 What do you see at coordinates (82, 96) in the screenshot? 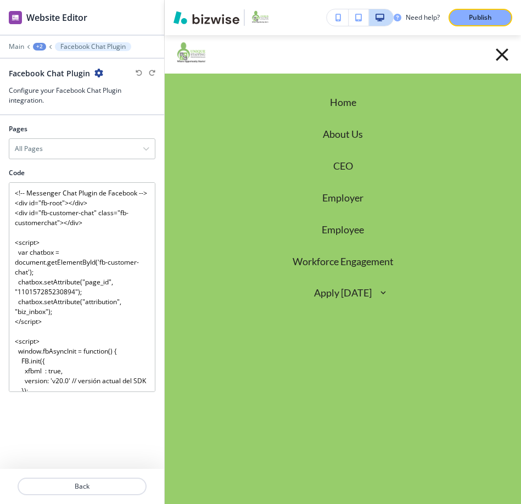
I see `h3: Configure your Facebook Chat Plugin integration.` at bounding box center [82, 96].